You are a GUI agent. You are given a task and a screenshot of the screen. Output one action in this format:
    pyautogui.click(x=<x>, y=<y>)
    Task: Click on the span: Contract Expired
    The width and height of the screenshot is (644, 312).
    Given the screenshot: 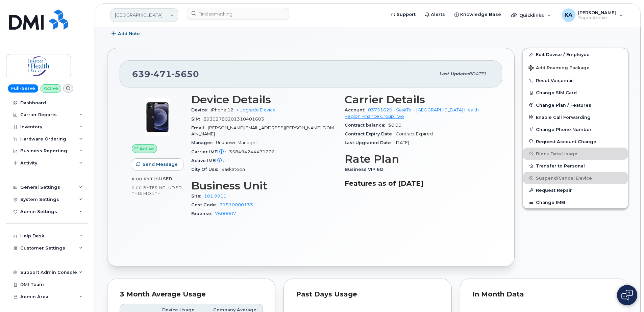 What is the action you would take?
    pyautogui.click(x=414, y=133)
    